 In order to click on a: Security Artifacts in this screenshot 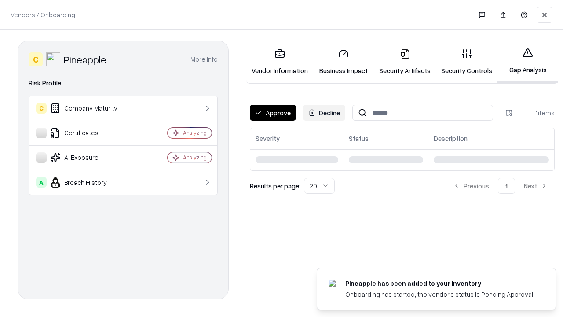, I will do `click(405, 62)`.